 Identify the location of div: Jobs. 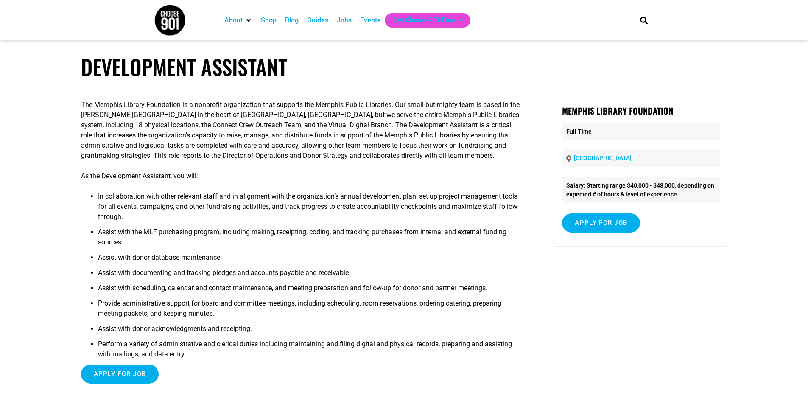
(344, 20).